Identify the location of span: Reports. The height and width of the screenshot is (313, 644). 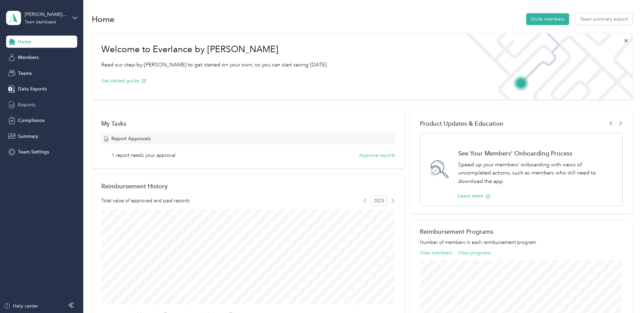
(26, 105).